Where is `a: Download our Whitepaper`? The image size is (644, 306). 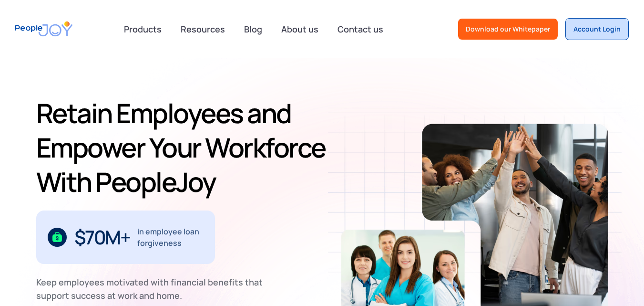 a: Download our Whitepaper is located at coordinates (508, 29).